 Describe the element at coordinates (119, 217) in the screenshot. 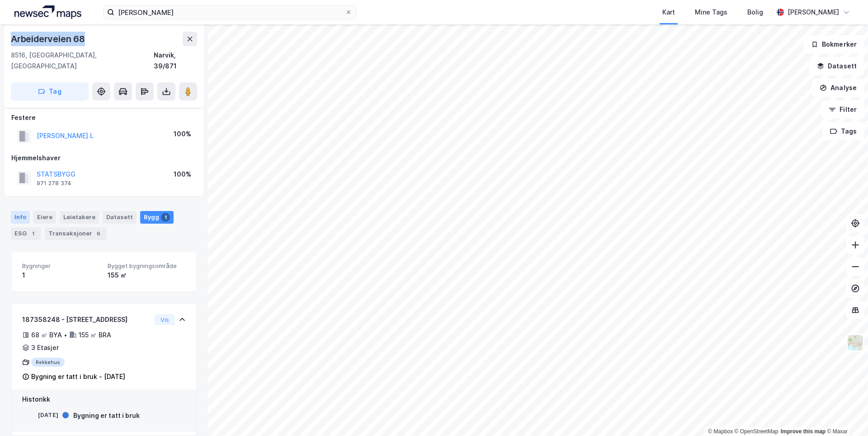

I see `div: Datasett` at that location.